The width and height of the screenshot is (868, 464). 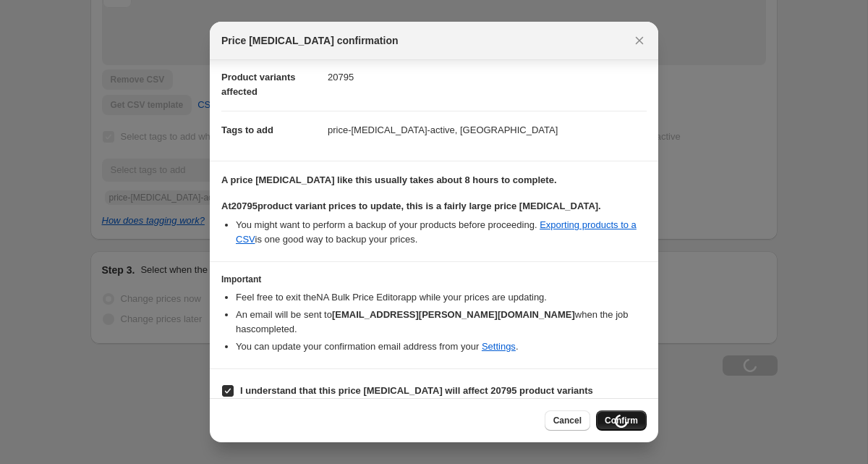 What do you see at coordinates (434, 280) in the screenshot?
I see `h3: Important` at bounding box center [434, 280].